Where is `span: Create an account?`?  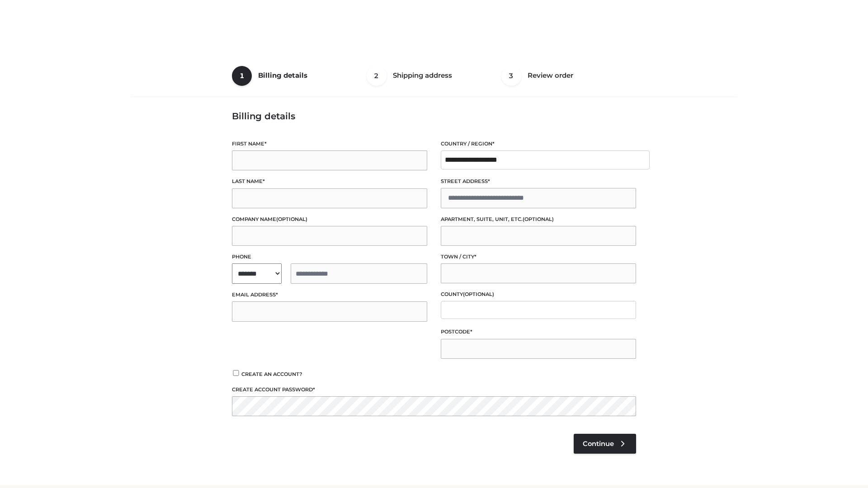
span: Create an account? is located at coordinates (272, 374).